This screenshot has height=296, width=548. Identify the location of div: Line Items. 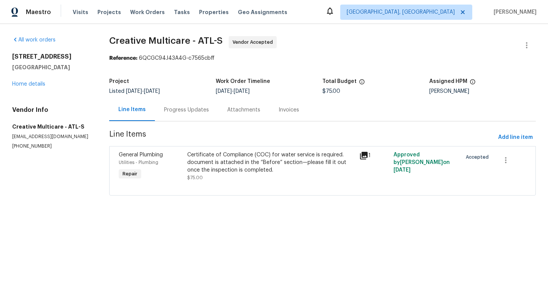
(132, 110).